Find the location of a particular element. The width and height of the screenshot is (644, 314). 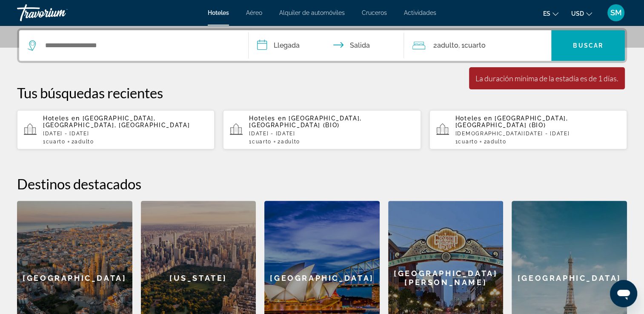

a: Travorium is located at coordinates (59, 13).